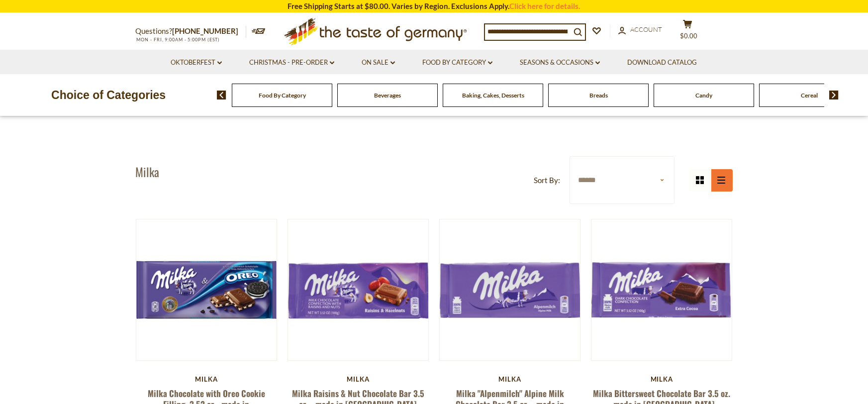 The image size is (868, 404). Describe the element at coordinates (809, 95) in the screenshot. I see `a: Cereal` at that location.